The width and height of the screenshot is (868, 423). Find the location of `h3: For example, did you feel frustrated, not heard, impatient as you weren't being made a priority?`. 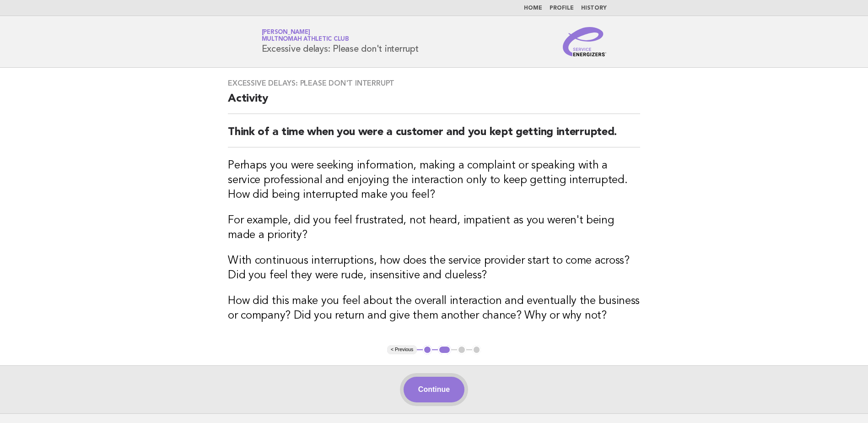

h3: For example, did you feel frustrated, not heard, impatient as you weren't being made a priority? is located at coordinates (433, 228).